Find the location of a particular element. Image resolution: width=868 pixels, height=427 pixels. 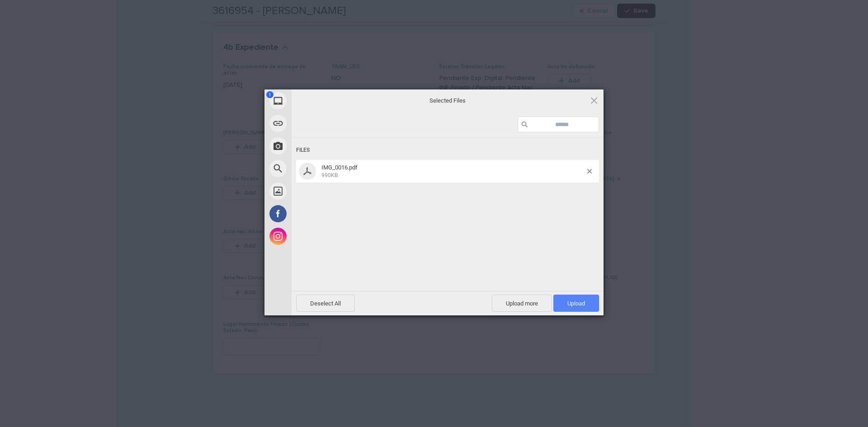

div: Take Photo is located at coordinates (318, 146).